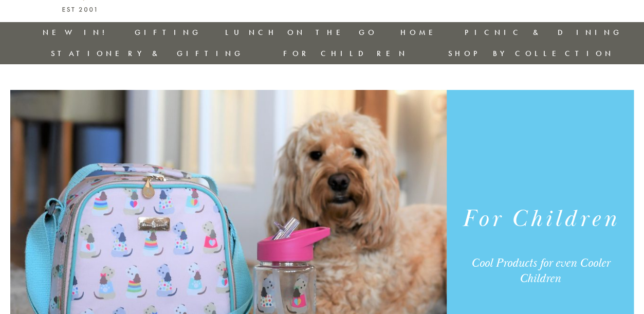  What do you see at coordinates (345, 54) in the screenshot?
I see `a: For Children` at bounding box center [345, 54].